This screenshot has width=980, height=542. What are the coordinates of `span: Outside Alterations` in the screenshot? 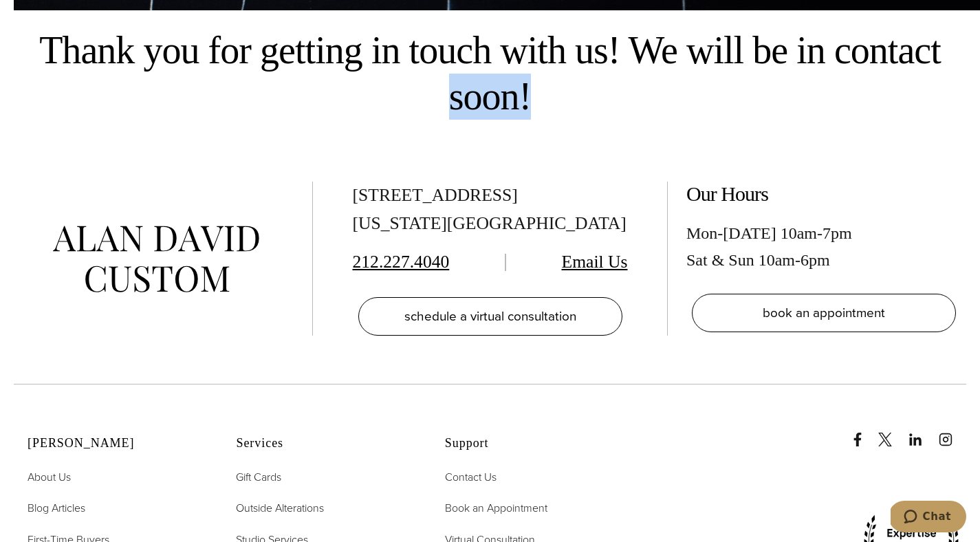 It's located at (279, 508).